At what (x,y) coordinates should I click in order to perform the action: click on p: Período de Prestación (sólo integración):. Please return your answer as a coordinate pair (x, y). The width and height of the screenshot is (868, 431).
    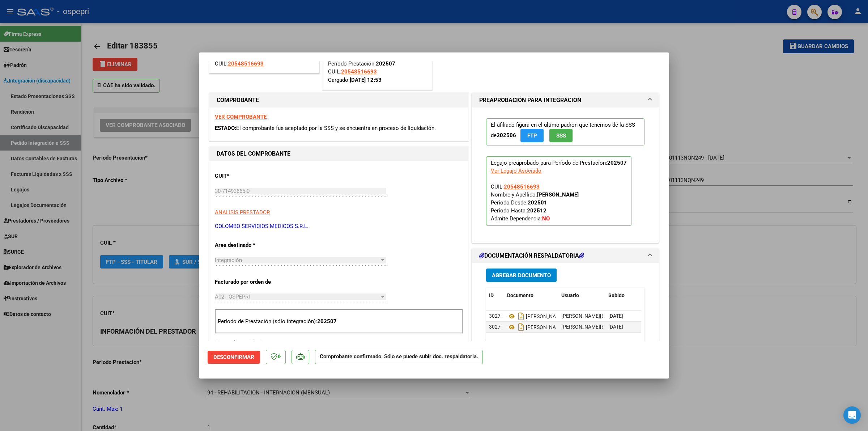
    Looking at the image, I should click on (339, 321).